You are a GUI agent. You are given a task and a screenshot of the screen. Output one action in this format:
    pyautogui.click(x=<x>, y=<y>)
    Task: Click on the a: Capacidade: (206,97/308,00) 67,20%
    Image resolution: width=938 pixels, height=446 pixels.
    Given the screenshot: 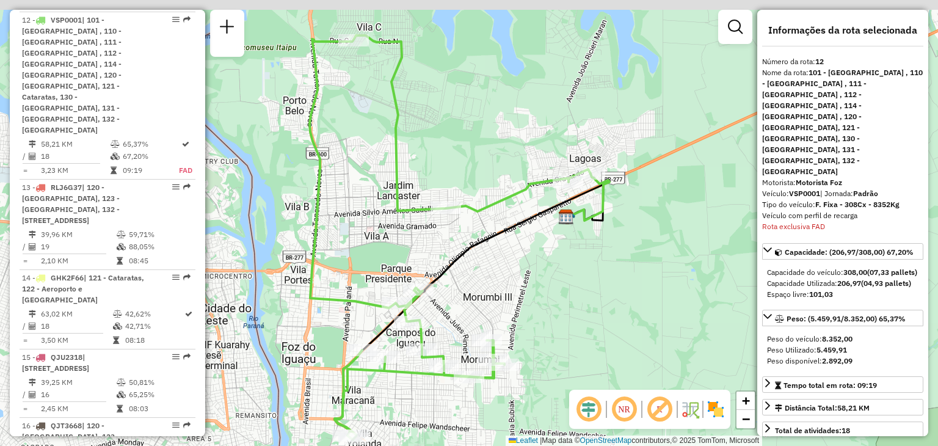 What is the action you would take?
    pyautogui.click(x=842, y=251)
    